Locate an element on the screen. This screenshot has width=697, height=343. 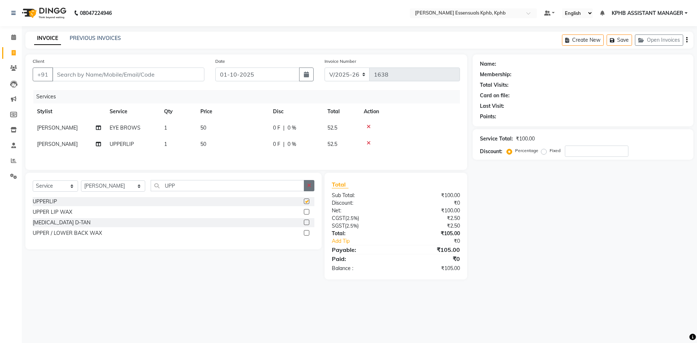
div: Total: is located at coordinates (361, 233).